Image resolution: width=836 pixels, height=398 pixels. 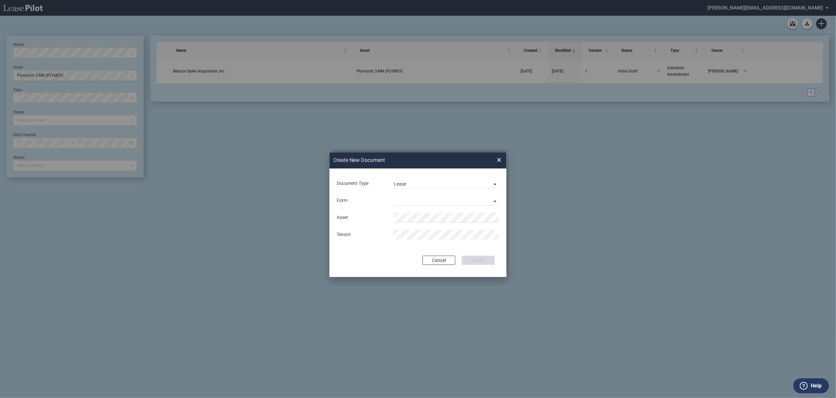 I want to click on div: Tenant, so click(x=361, y=235).